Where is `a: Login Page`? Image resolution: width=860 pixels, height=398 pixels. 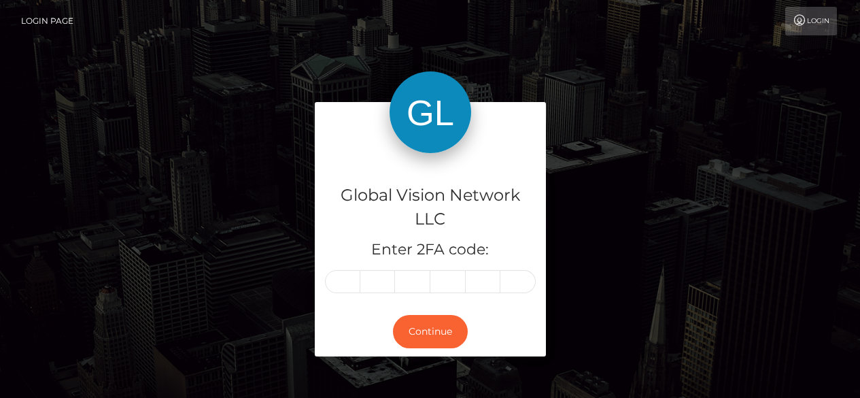 a: Login Page is located at coordinates (47, 21).